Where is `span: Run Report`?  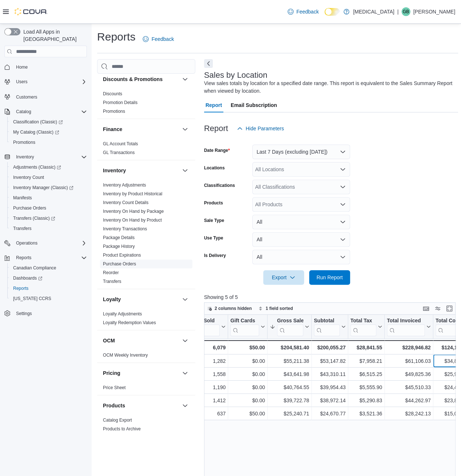 span: Run Report is located at coordinates (329, 277).